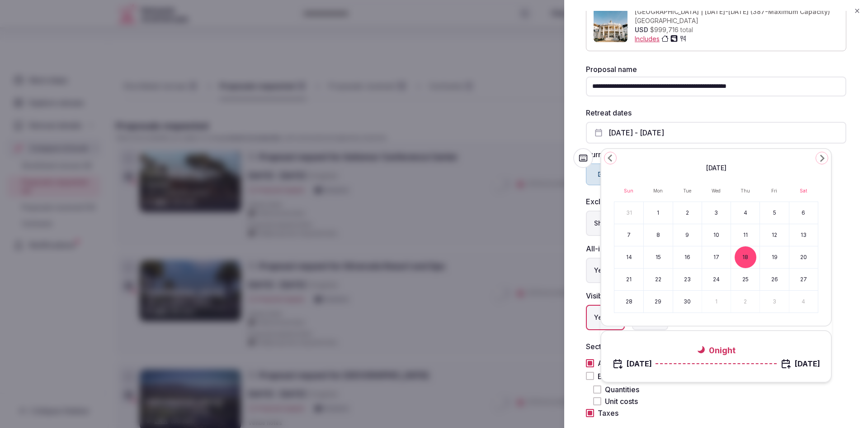 The image size is (868, 428). What do you see at coordinates (717, 350) in the screenshot?
I see `h2: 0 night` at bounding box center [717, 350].